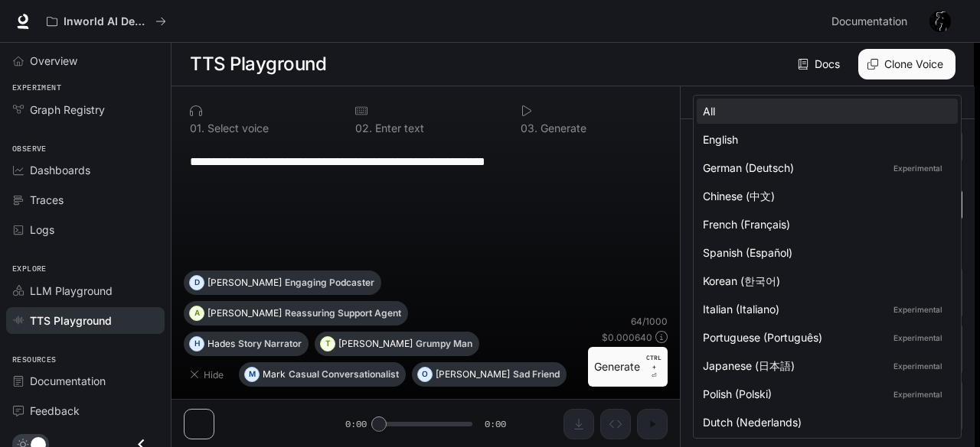  What do you see at coordinates (824, 253) in the screenshot?
I see `div: Spanish (Español)` at bounding box center [824, 253].